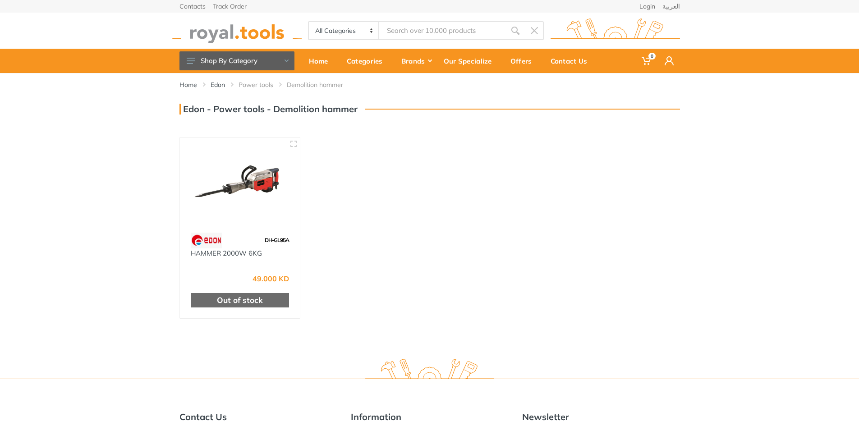 This screenshot has height=426, width=859. Describe the element at coordinates (277, 240) in the screenshot. I see `span: DH-GL95A` at that location.